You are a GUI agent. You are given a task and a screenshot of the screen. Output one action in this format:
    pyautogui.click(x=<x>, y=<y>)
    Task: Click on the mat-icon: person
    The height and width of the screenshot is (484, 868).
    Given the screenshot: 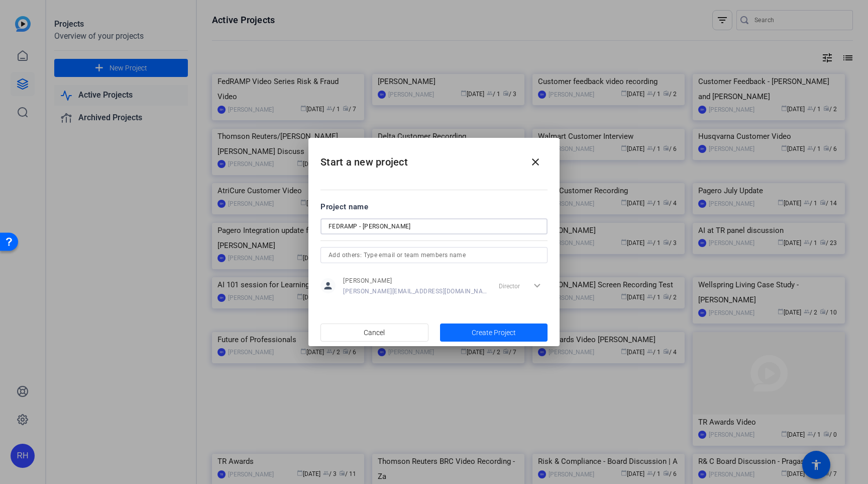 What is the action you would take?
    pyautogui.click(x=328, y=286)
    